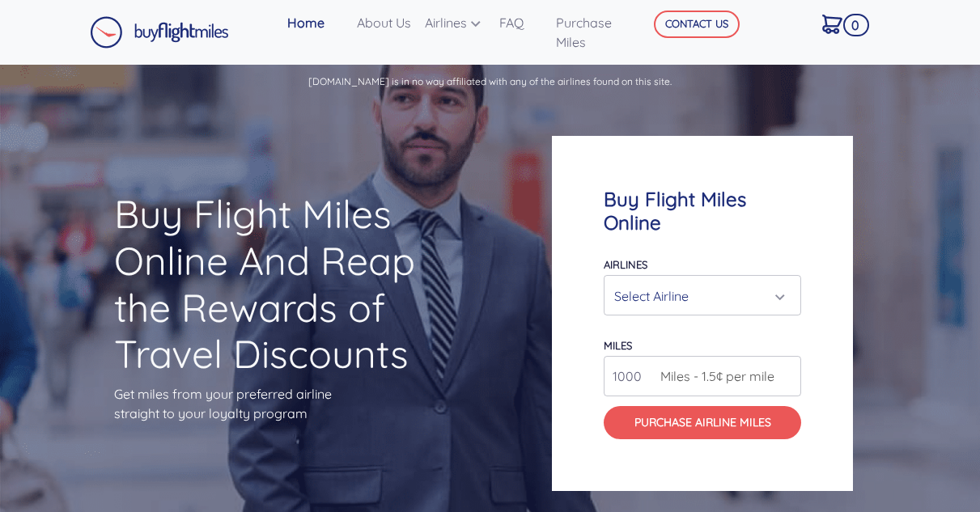 The image size is (980, 512). Describe the element at coordinates (697, 296) in the screenshot. I see `div: Select Airline` at that location.